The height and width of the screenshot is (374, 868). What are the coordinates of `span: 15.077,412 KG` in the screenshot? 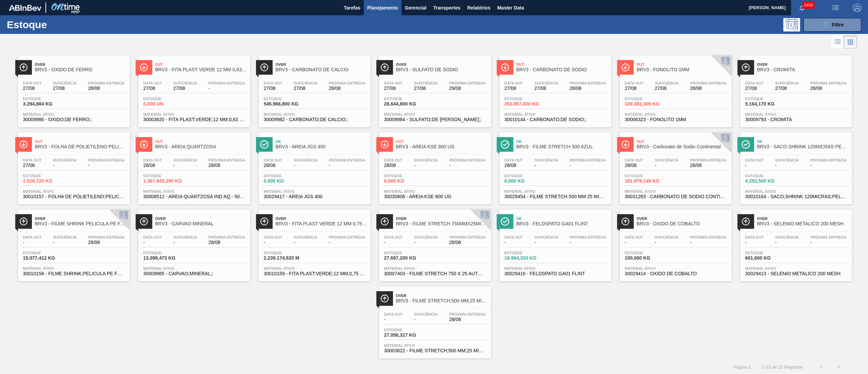 It's located at (47, 258).